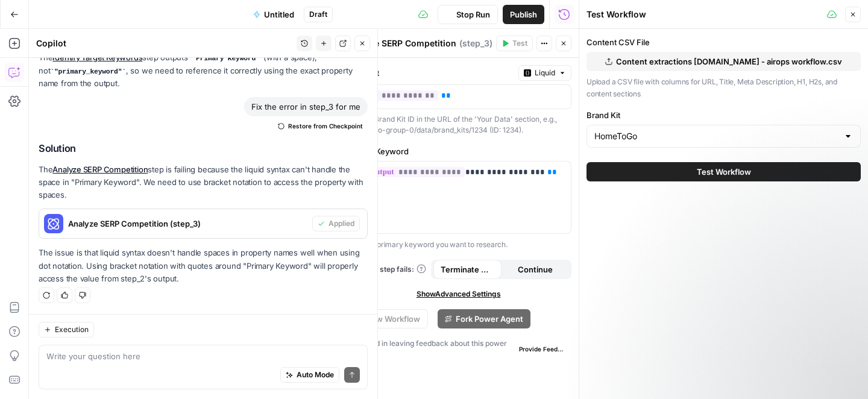 The height and width of the screenshot is (399, 868). I want to click on code: "primary_keyword", so click(88, 72).